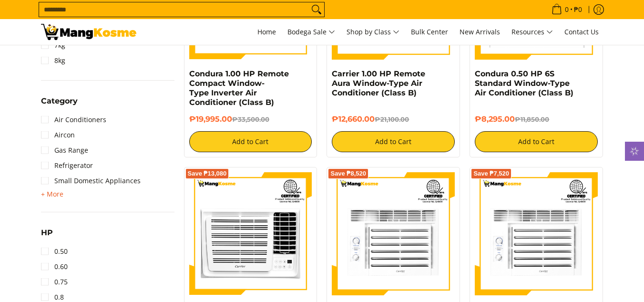  What do you see at coordinates (65, 150) in the screenshot?
I see `a: Gas Range` at bounding box center [65, 150].